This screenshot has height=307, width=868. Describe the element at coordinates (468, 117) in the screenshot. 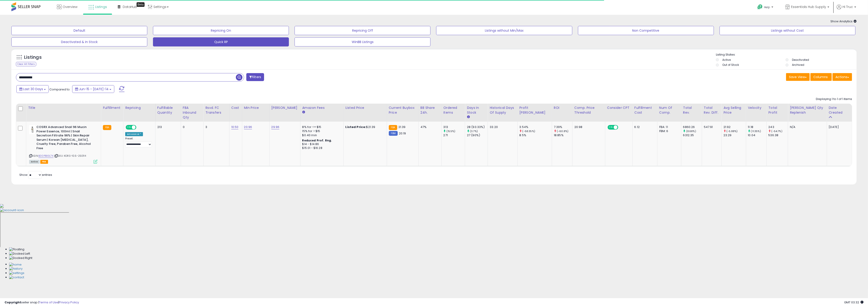

I see `small: Days In Stock.` at that location.